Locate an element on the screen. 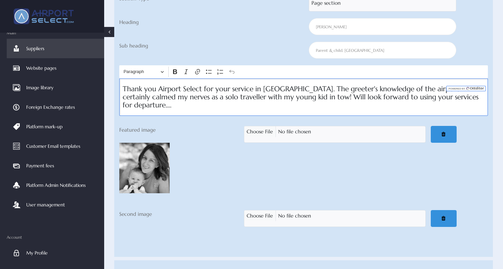 This screenshot has height=269, width=503. span: Suppliers is located at coordinates (35, 48).